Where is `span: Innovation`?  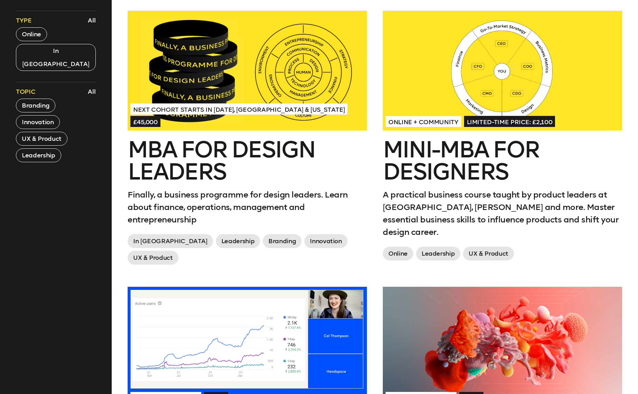 span: Innovation is located at coordinates (326, 241).